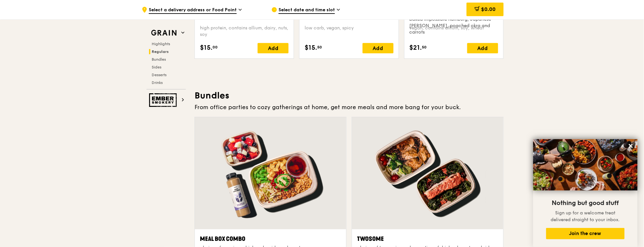 This screenshot has height=247, width=644. I want to click on div: low carb, vegan, spicy, so click(349, 31).